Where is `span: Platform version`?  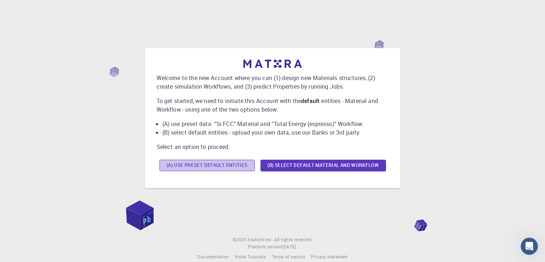
span: Platform version is located at coordinates (265, 247).